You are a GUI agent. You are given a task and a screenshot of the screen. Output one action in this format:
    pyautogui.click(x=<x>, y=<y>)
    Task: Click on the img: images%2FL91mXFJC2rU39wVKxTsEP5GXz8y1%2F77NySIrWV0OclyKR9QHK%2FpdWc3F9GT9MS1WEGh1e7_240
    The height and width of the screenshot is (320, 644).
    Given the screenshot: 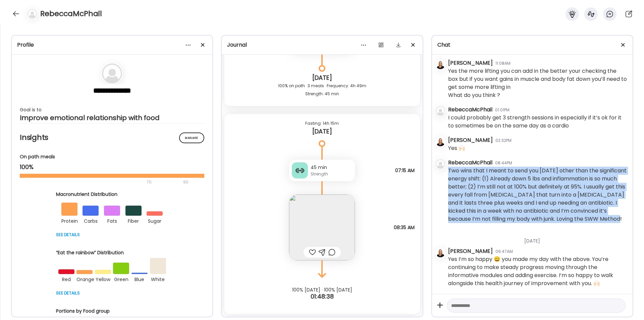 What is the action you would take?
    pyautogui.click(x=322, y=227)
    